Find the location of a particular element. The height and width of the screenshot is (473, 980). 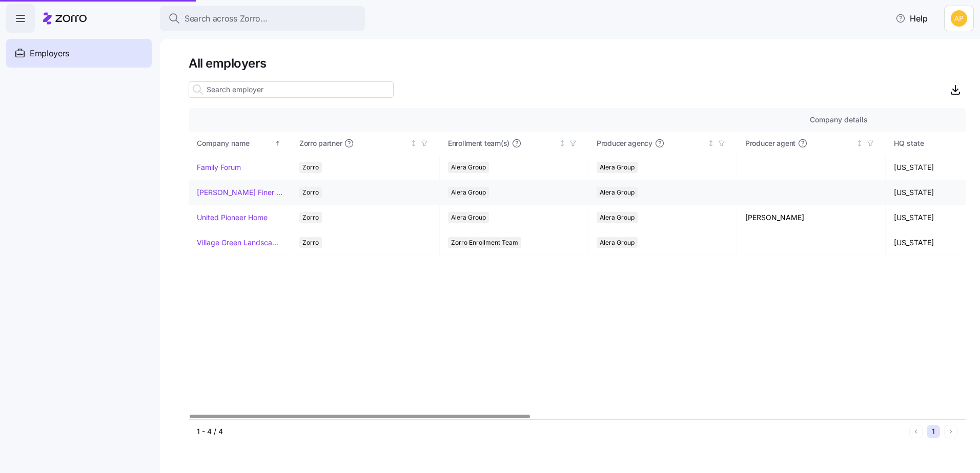

div: Sorted ascending is located at coordinates (278, 143).